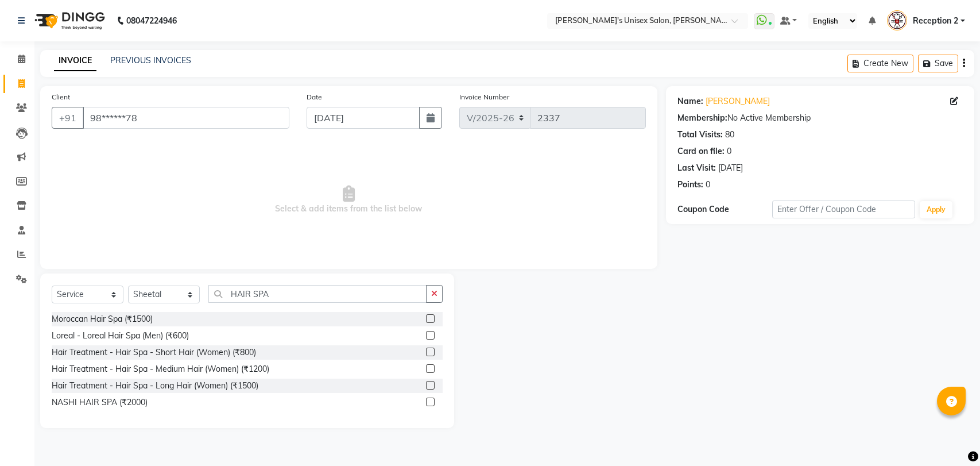  I want to click on div: Name:, so click(690, 101).